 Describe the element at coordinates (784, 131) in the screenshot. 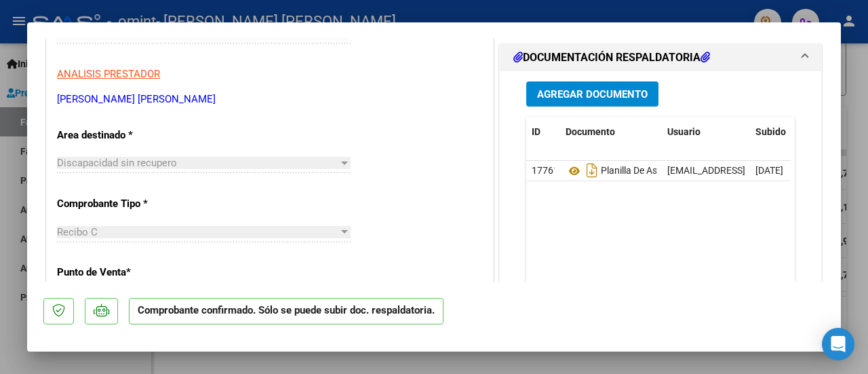

I see `datatable-header-cell: Subido` at that location.